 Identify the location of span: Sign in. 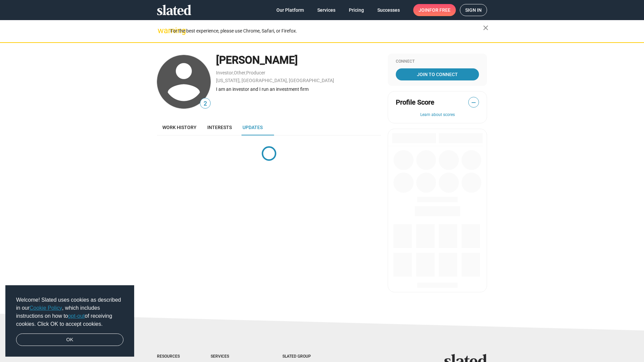
(473, 10).